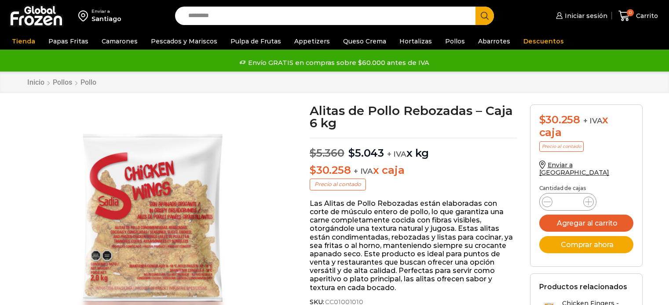 The image size is (669, 305). I want to click on a: Iniciar sesión, so click(580, 16).